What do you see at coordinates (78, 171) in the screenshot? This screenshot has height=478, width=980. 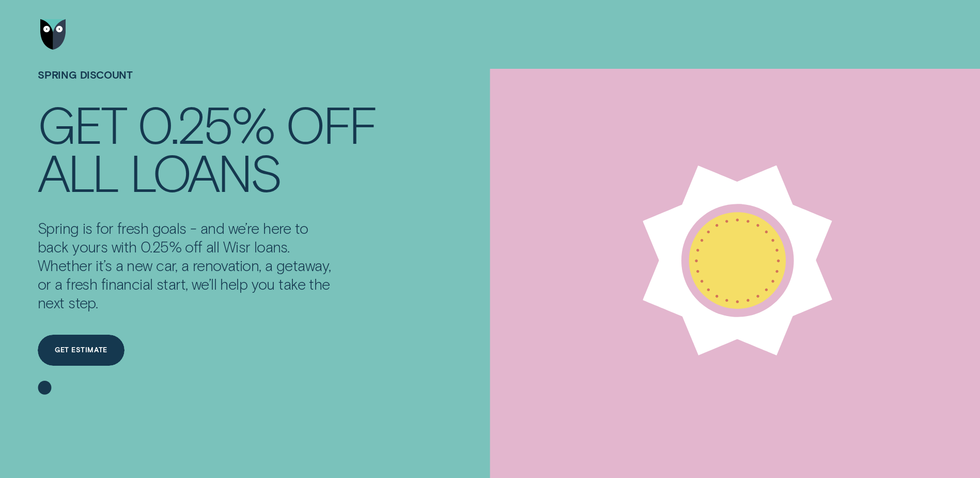 I see `div: all` at bounding box center [78, 171].